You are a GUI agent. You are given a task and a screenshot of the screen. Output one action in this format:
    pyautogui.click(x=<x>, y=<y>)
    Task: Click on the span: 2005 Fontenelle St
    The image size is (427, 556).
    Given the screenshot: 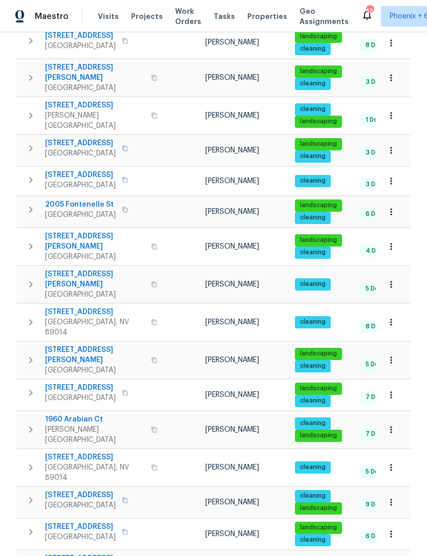 What is the action you would take?
    pyautogui.click(x=80, y=205)
    